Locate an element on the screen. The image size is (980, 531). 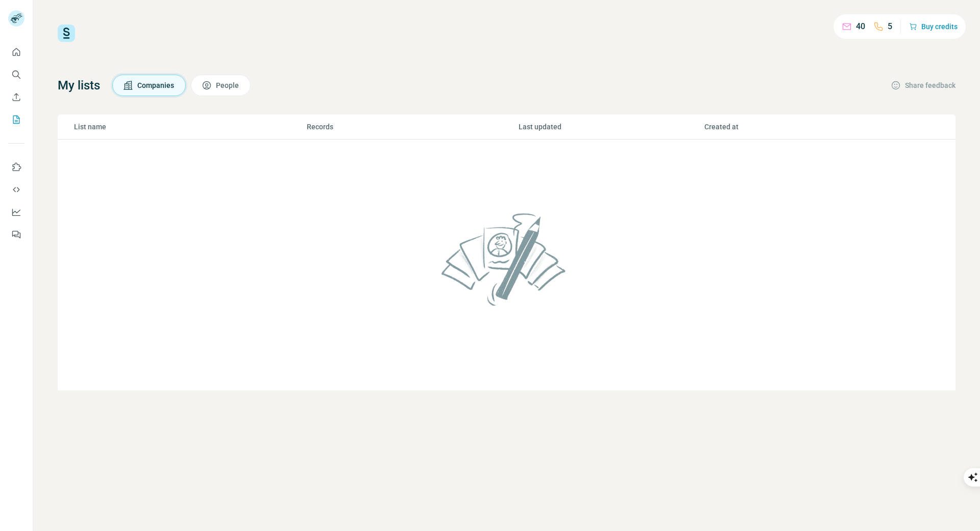
img: Surfe Logo is located at coordinates (66, 33).